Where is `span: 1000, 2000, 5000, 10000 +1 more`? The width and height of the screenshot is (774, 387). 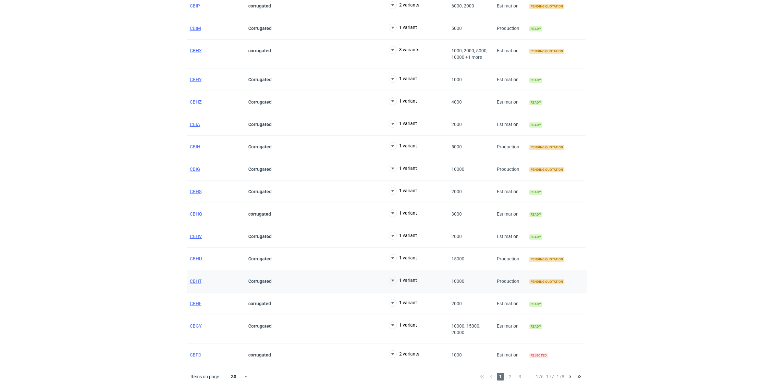 span: 1000, 2000, 5000, 10000 +1 more is located at coordinates (469, 54).